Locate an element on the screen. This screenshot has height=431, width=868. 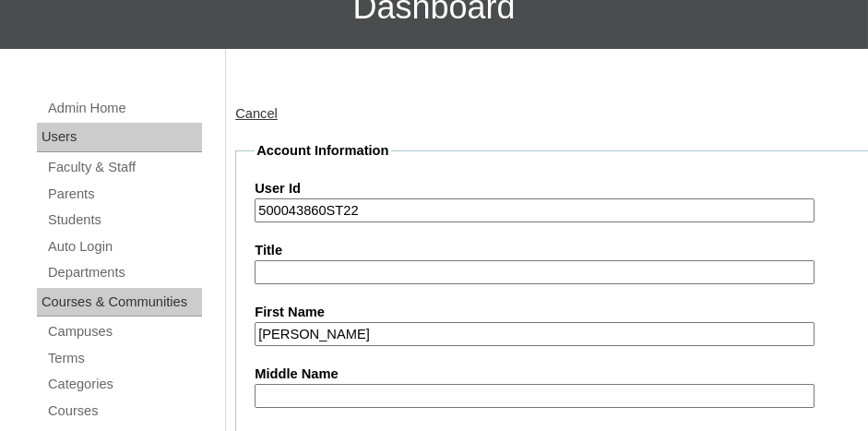
a: Faculty & Staff is located at coordinates (124, 167).